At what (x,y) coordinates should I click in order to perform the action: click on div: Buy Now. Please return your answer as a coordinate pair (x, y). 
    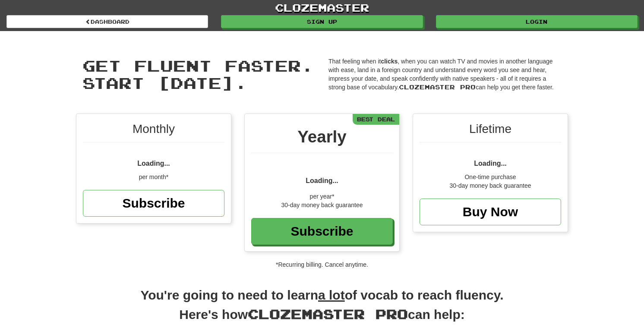
    Looking at the image, I should click on (490, 212).